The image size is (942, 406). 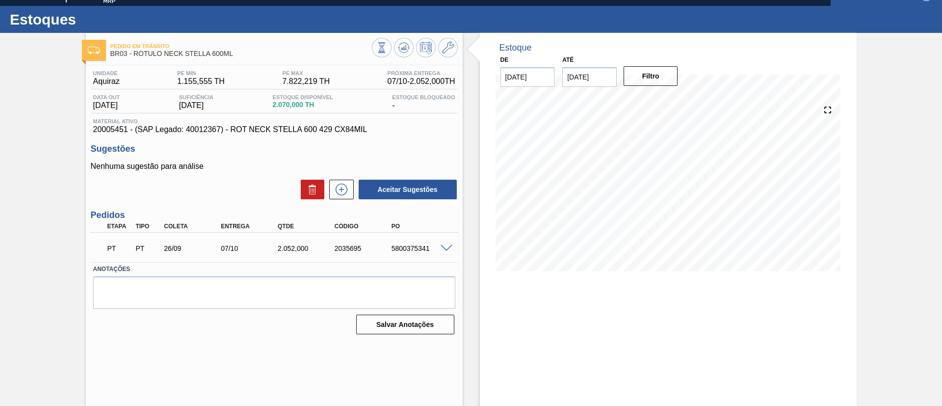 What do you see at coordinates (382, 48) in the screenshot?
I see `button: Visão Geral dos Estoques` at bounding box center [382, 48].